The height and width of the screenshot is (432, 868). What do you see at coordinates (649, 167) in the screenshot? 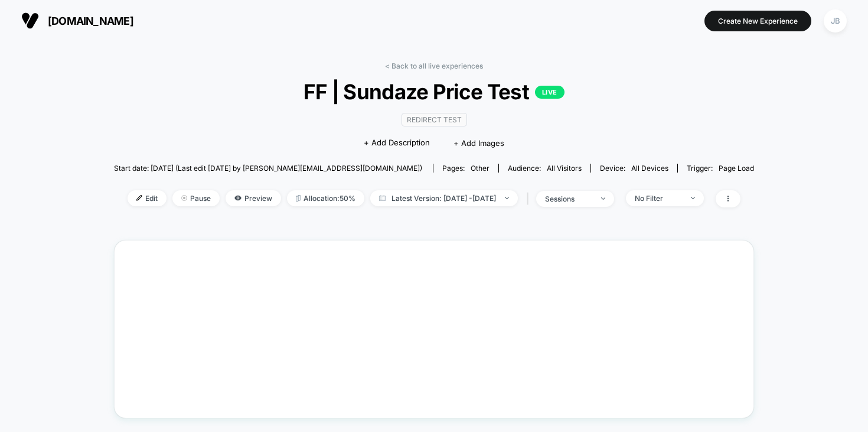
I see `span: all devices` at bounding box center [649, 167].